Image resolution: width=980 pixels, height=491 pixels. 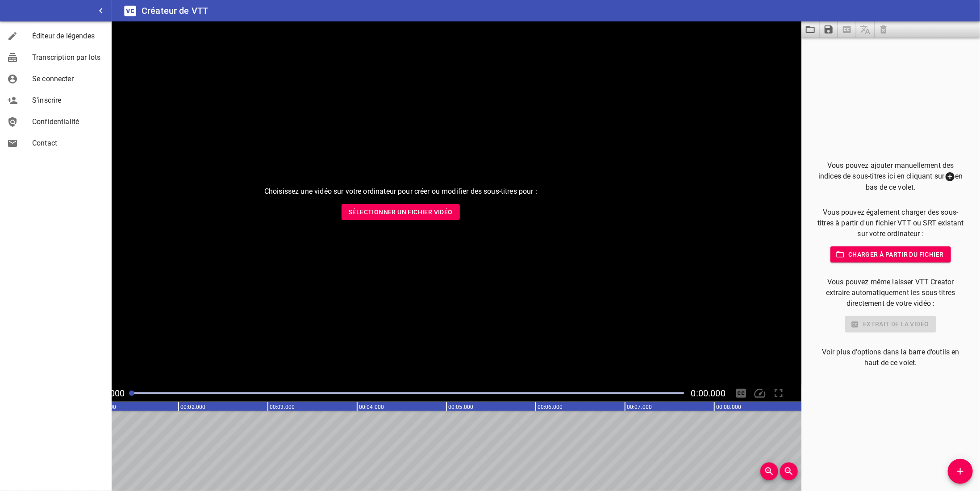 What do you see at coordinates (914, 182) in the screenshot?
I see `font: en bas de ce volet.` at bounding box center [914, 182].